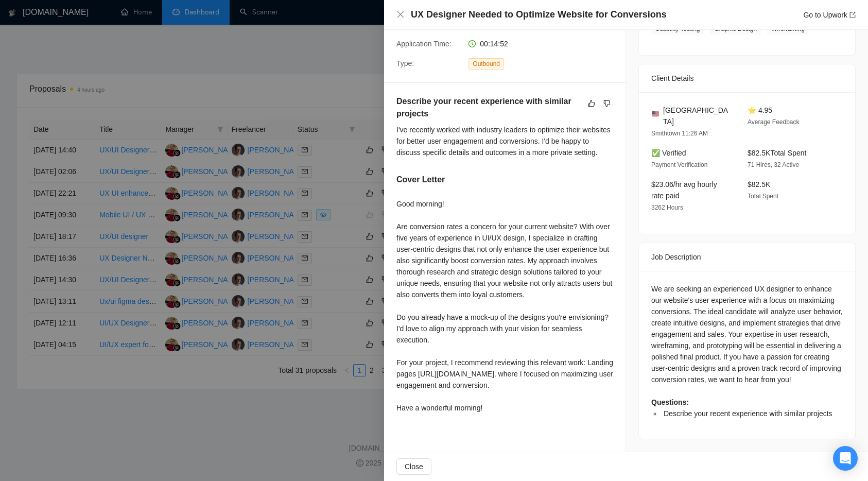 The width and height of the screenshot is (868, 481). Describe the element at coordinates (684, 190) in the screenshot. I see `span: $23.06/hr avg hourly rate paid` at that location.